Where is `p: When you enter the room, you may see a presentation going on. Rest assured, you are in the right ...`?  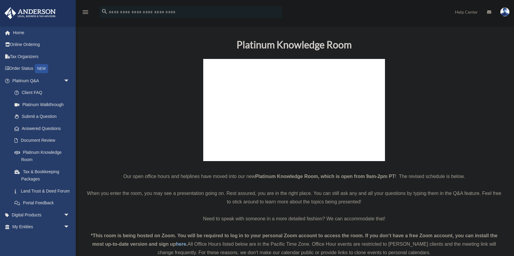
p: When you enter the room, you may see a presentation going on. Rest assured, you are in the right ... is located at coordinates (294, 198).